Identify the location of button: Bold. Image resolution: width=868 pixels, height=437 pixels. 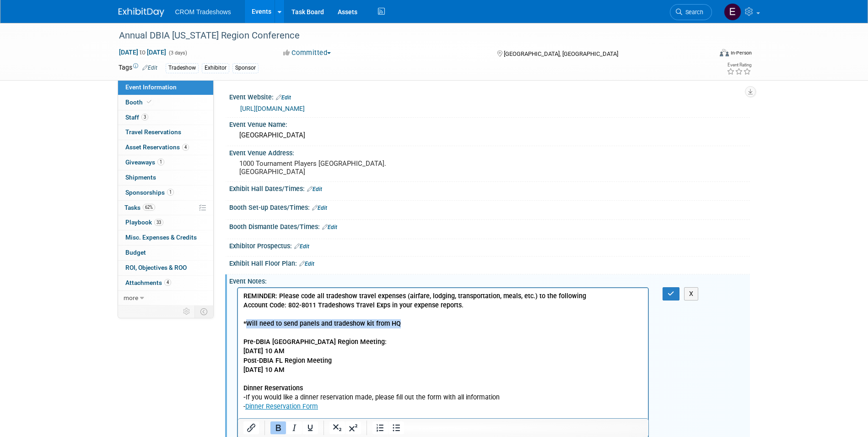
(278, 428).